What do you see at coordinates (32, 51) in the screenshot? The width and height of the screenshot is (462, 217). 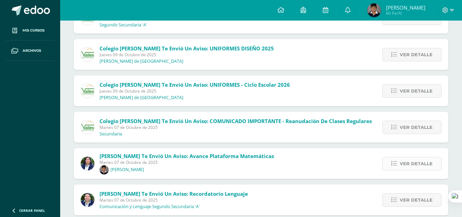 I see `span: Archivos` at bounding box center [32, 51].